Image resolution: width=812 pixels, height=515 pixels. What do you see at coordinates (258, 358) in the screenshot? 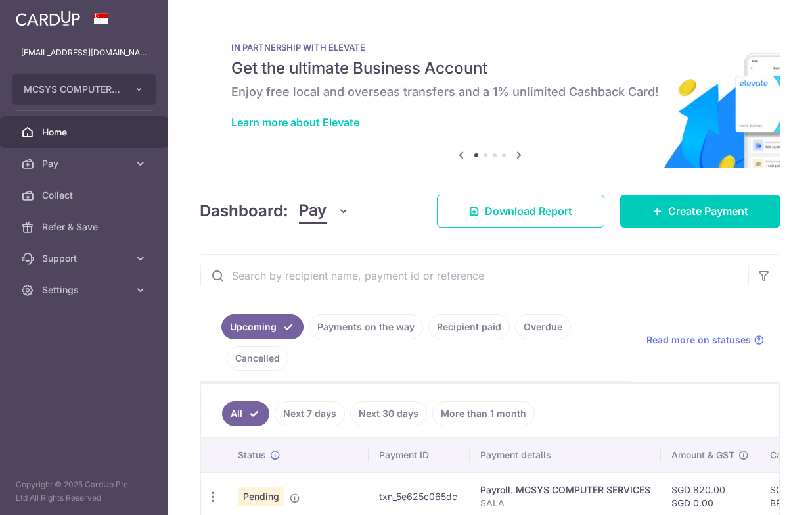
I see `a: Cancelled` at bounding box center [258, 358].